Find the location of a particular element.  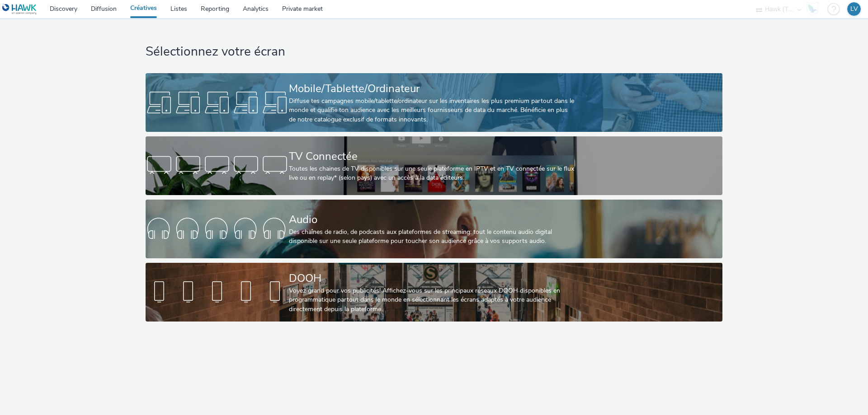

div: Mobile/Tablette/Ordinateur is located at coordinates (432, 89).